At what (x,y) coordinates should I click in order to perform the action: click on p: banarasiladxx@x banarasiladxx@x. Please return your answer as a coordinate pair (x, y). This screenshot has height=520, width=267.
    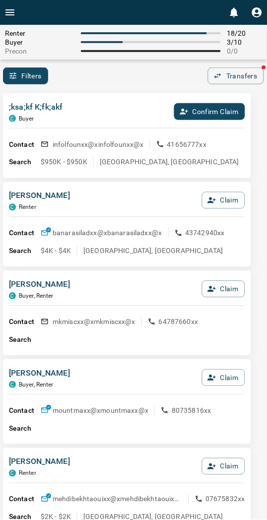
    Looking at the image, I should click on (107, 233).